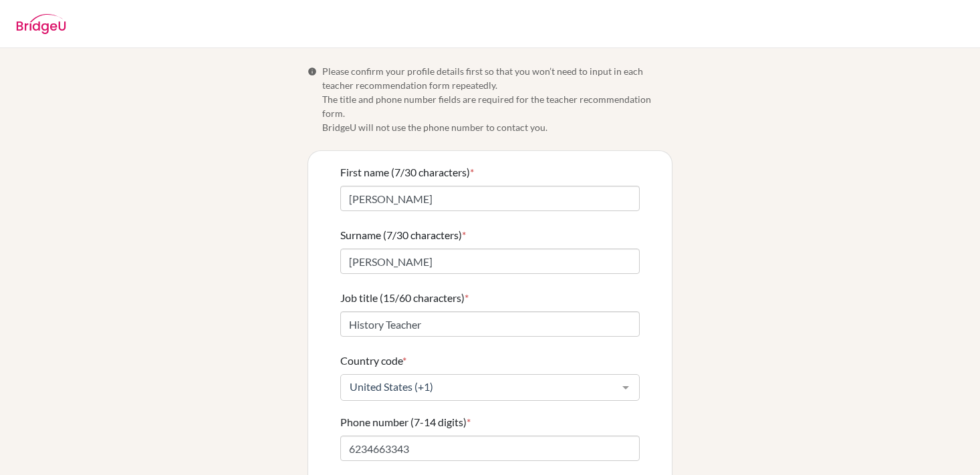 This screenshot has width=980, height=475. I want to click on label: Surname (7/30 characters), so click(403, 236).